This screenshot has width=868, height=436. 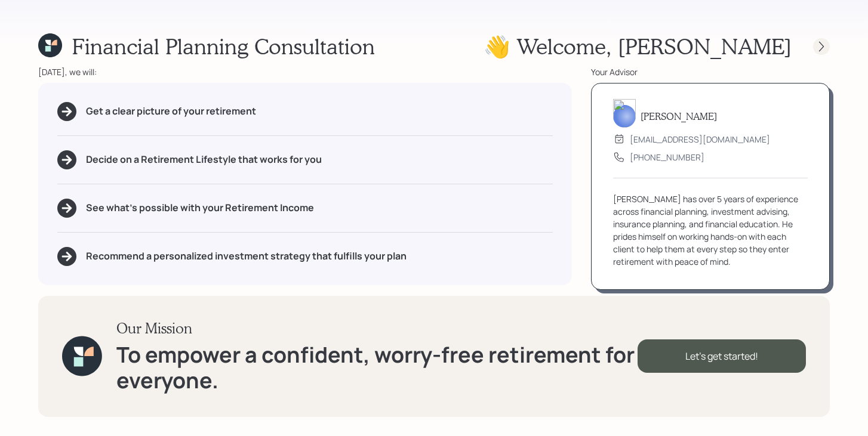 I want to click on h5: Recommend a personalized investment strategy that fulfills your plan, so click(x=245, y=256).